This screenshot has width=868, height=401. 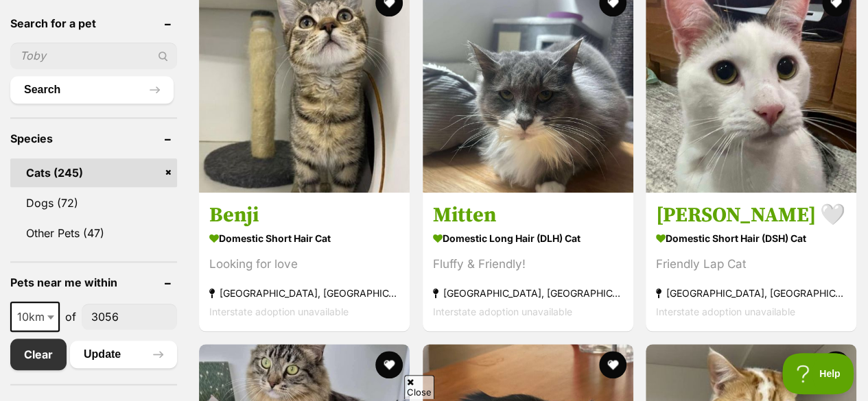 I want to click on header: Species, so click(x=93, y=139).